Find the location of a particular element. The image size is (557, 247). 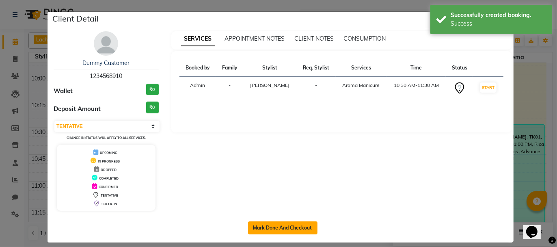

img: avatar is located at coordinates (106, 43).